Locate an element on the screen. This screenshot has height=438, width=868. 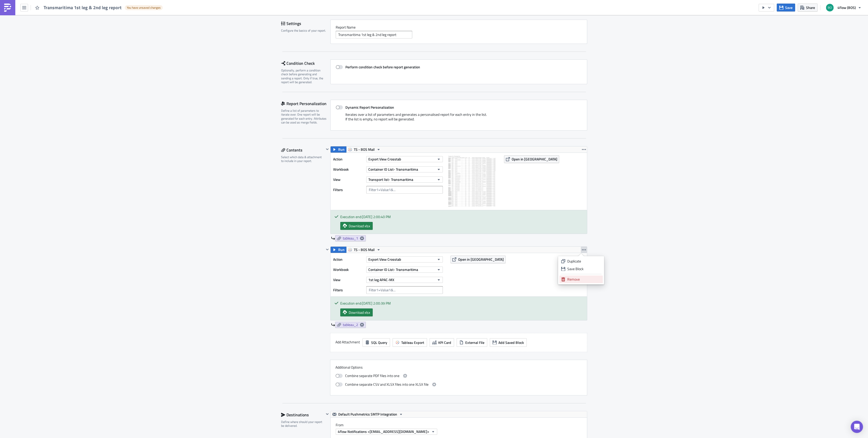
span: KPI Card is located at coordinates (445, 343).